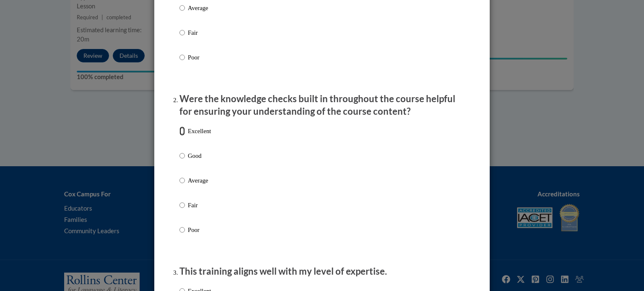 This screenshot has height=291, width=644. I want to click on p: Good, so click(199, 156).